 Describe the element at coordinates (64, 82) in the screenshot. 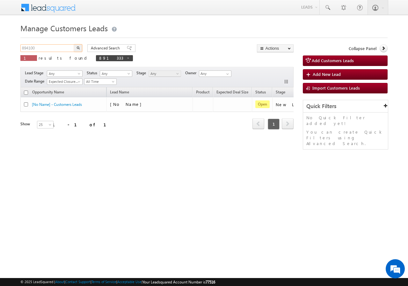

I see `span: Expected Closure Date` at that location.